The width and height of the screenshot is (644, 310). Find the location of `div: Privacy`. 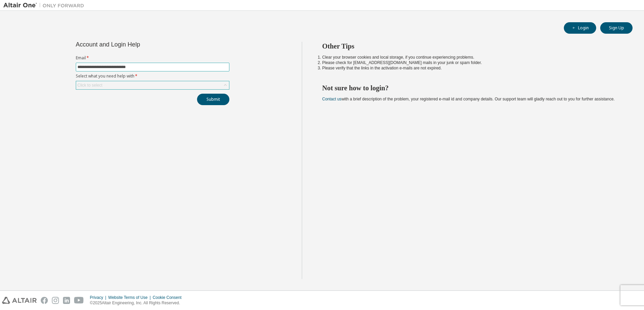

div: Privacy is located at coordinates (99, 298).